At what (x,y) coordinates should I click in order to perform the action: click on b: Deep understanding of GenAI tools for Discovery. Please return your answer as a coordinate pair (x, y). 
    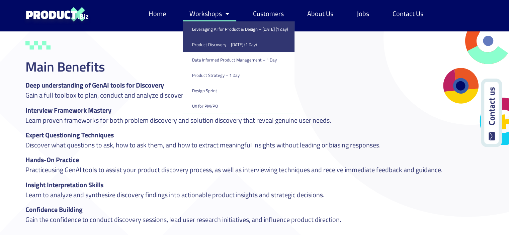
    Looking at the image, I should click on (95, 85).